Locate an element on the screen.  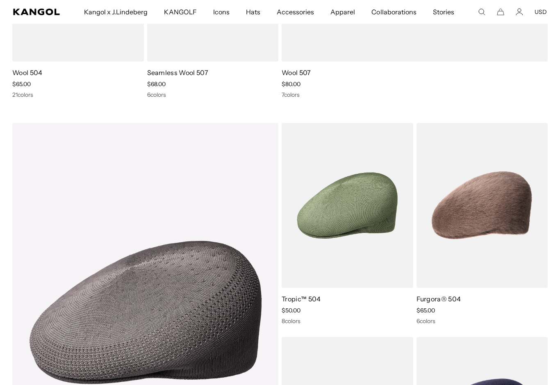
button: USD is located at coordinates (540, 12).